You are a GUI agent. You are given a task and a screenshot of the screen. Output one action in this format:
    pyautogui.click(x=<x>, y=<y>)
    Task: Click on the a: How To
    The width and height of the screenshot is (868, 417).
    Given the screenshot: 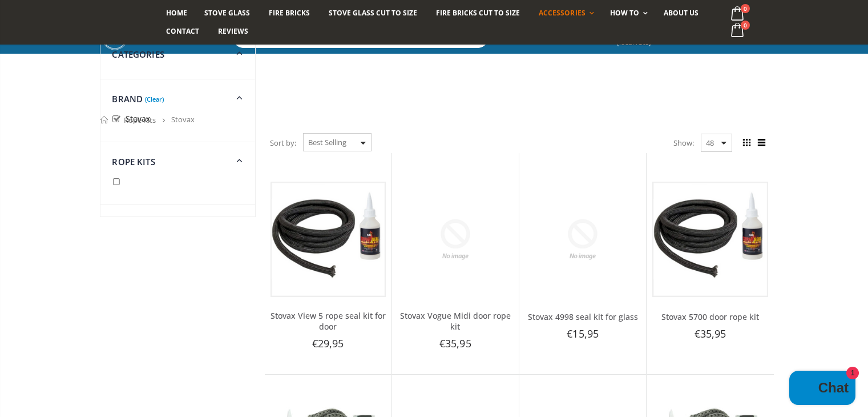 What is the action you would take?
    pyautogui.click(x=627, y=13)
    